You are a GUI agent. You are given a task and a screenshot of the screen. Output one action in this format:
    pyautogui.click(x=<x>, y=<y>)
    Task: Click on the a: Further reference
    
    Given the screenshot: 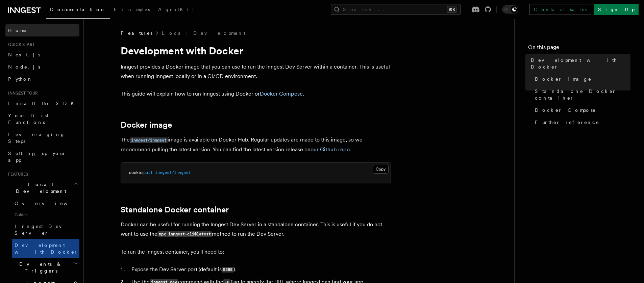 What is the action you would take?
    pyautogui.click(x=581, y=122)
    